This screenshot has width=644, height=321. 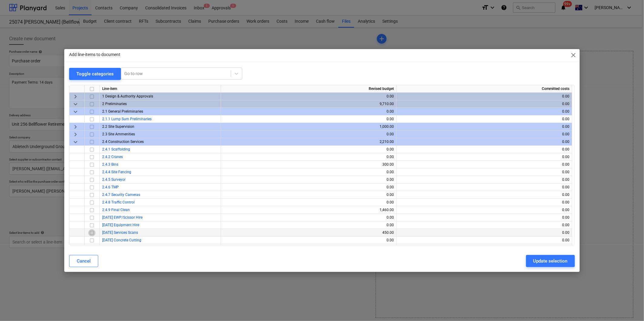 What do you see at coordinates (118, 127) in the screenshot?
I see `span: 2.2 Site Supervision` at bounding box center [118, 127].